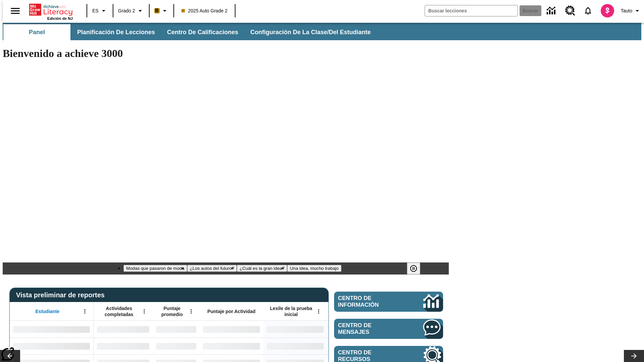 The height and width of the screenshot is (362, 644). Describe the element at coordinates (15, 11) in the screenshot. I see `button: Abrir el menú lateral` at that location.